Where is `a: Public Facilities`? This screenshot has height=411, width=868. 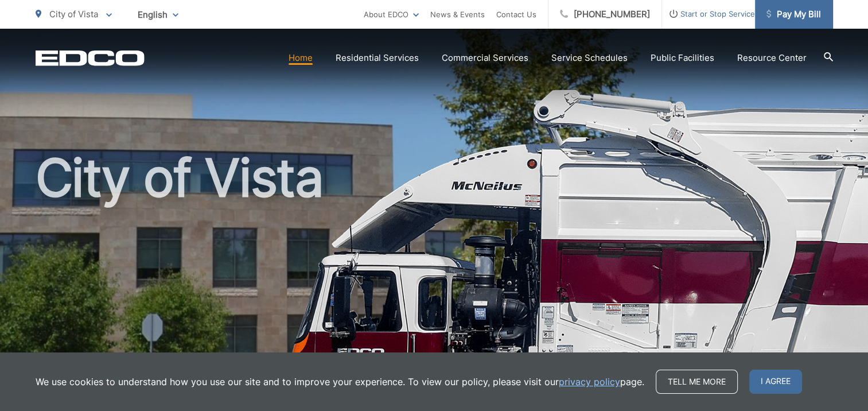 a: Public Facilities is located at coordinates (682, 58).